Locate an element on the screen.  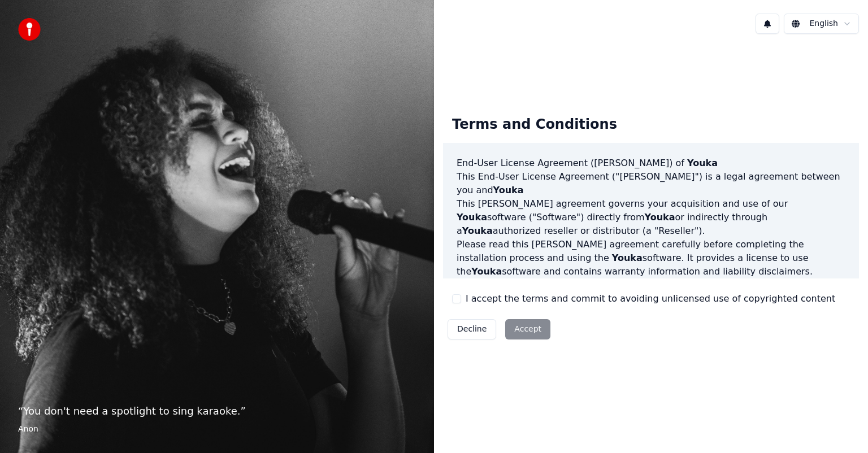
p: “ You don't need a spotlight to sing karaoke. ” is located at coordinates (217, 411).